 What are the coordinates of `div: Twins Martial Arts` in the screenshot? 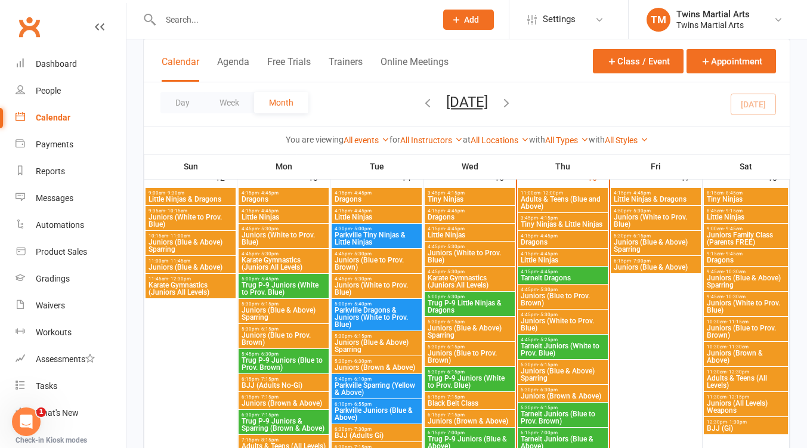 It's located at (713, 25).